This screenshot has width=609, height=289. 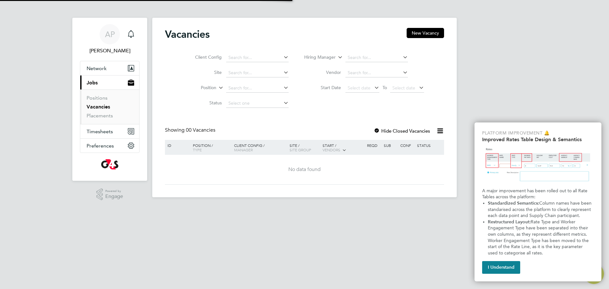 What do you see at coordinates (402, 131) in the screenshot?
I see `label: Hide Closed Vacancies` at bounding box center [402, 131].